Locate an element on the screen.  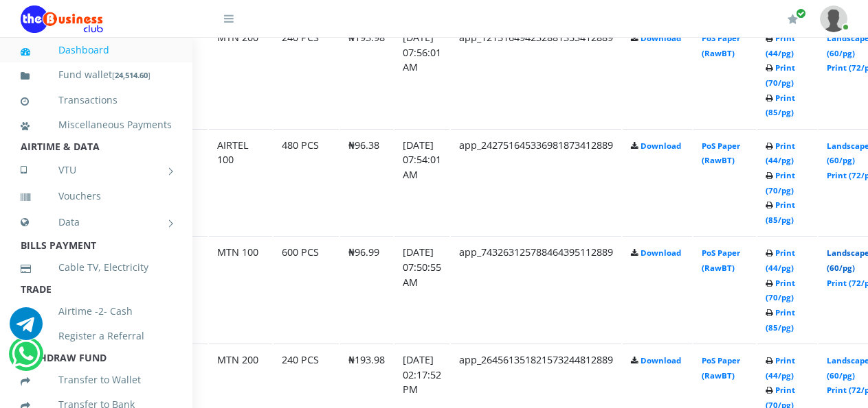
img: User is located at coordinates (834, 19).